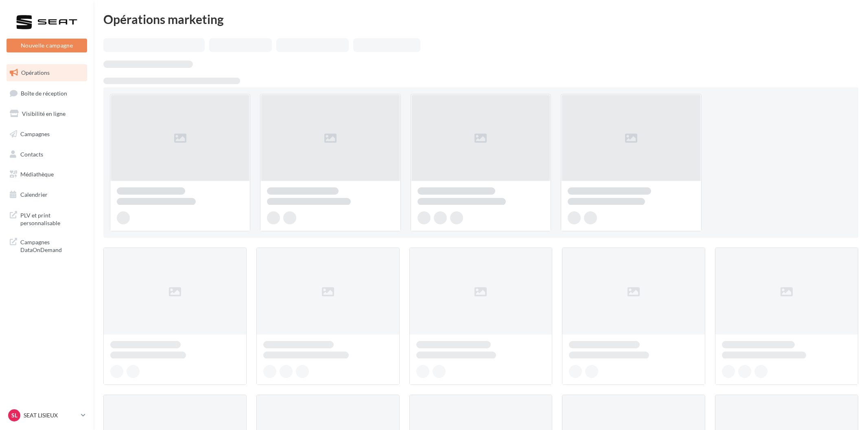 The height and width of the screenshot is (430, 868). What do you see at coordinates (47, 155) in the screenshot?
I see `a: Contacts` at bounding box center [47, 155].